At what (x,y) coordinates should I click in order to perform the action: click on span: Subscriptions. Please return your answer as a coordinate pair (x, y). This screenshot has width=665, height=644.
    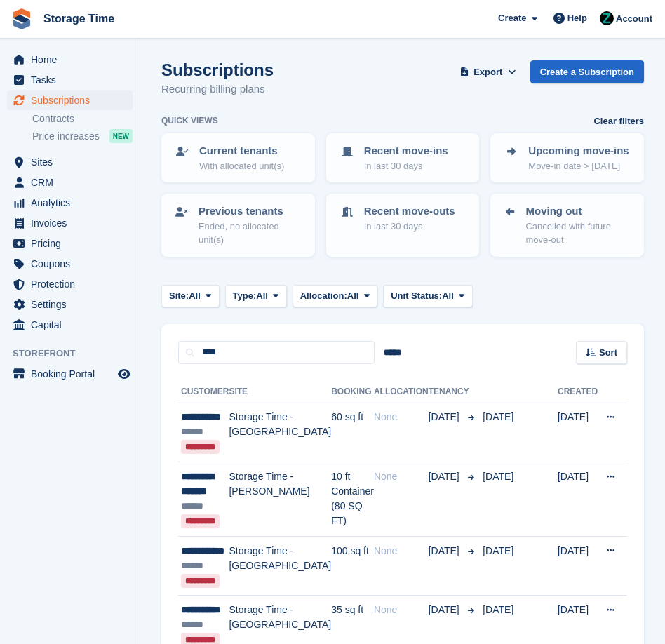
    Looking at the image, I should click on (73, 101).